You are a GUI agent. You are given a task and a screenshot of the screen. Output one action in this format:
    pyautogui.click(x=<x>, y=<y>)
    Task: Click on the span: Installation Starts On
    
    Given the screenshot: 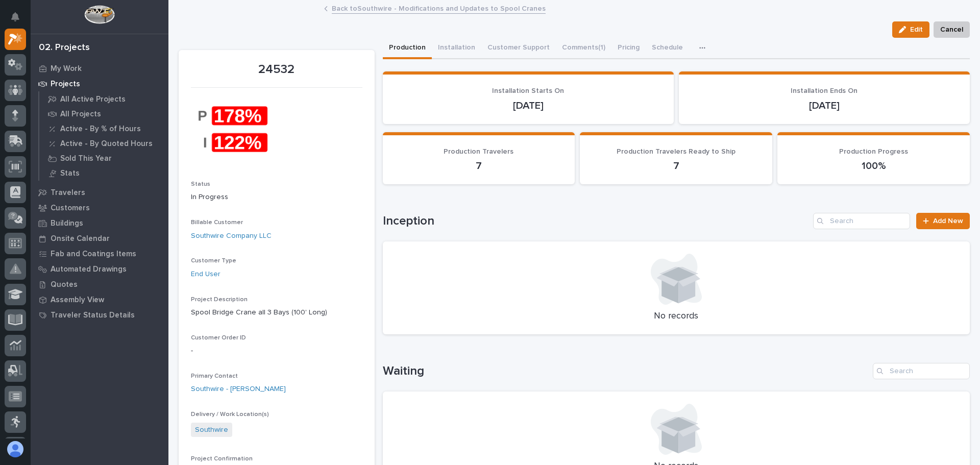 What is the action you would take?
    pyautogui.click(x=528, y=91)
    